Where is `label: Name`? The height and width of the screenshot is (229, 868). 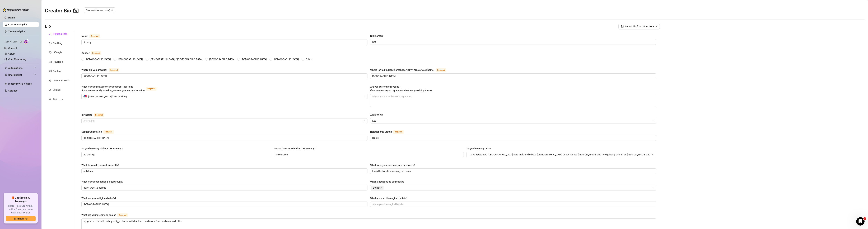 label: Name is located at coordinates (92, 36).